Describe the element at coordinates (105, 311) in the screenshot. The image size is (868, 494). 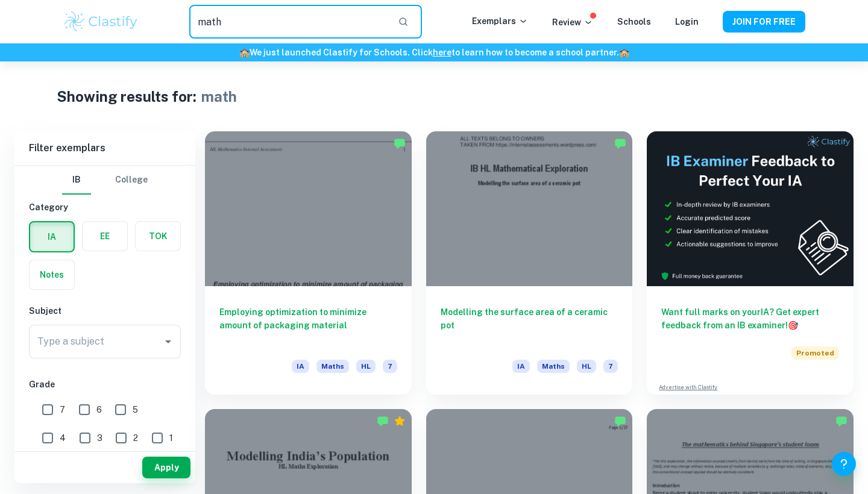
I see `h6: Subject` at that location.